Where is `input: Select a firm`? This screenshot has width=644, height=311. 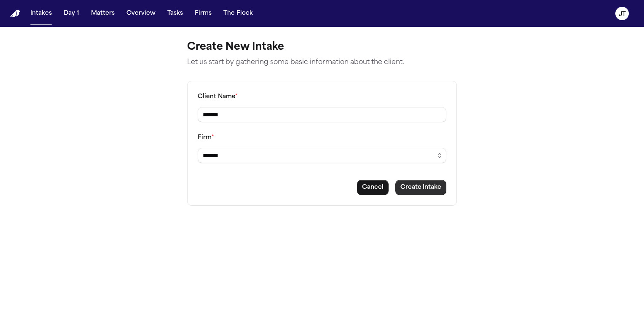
input: Select a firm is located at coordinates (322, 155).